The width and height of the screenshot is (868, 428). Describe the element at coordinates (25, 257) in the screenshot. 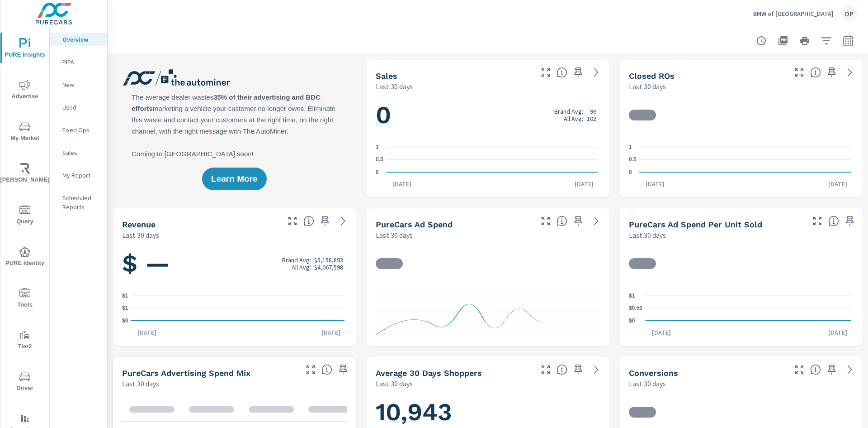

I see `span: PURE Identity` at that location.